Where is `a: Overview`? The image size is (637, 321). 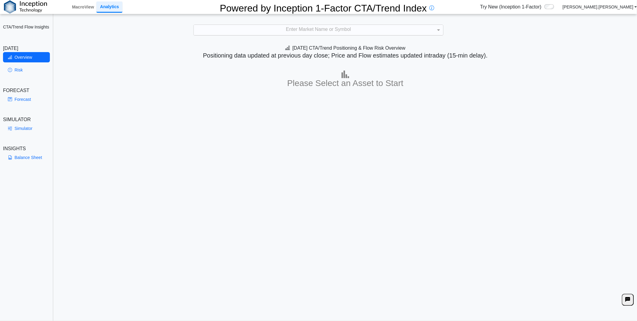
a: Overview is located at coordinates (26, 57).